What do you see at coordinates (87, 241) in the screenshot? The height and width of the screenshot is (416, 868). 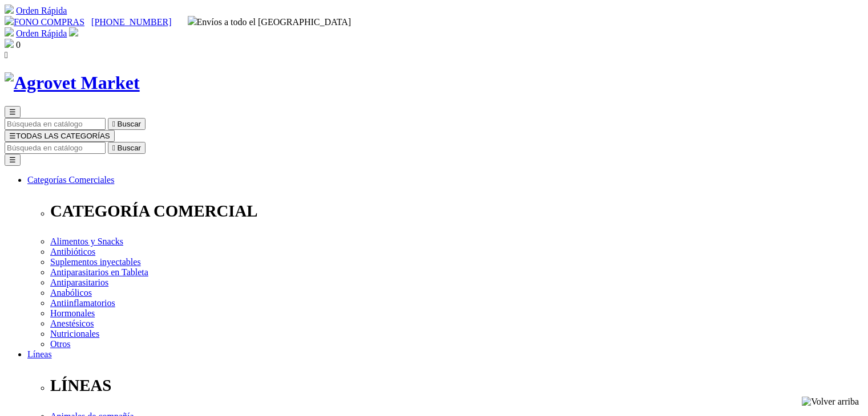 I see `span: Alimentos y Snacks` at bounding box center [87, 241].